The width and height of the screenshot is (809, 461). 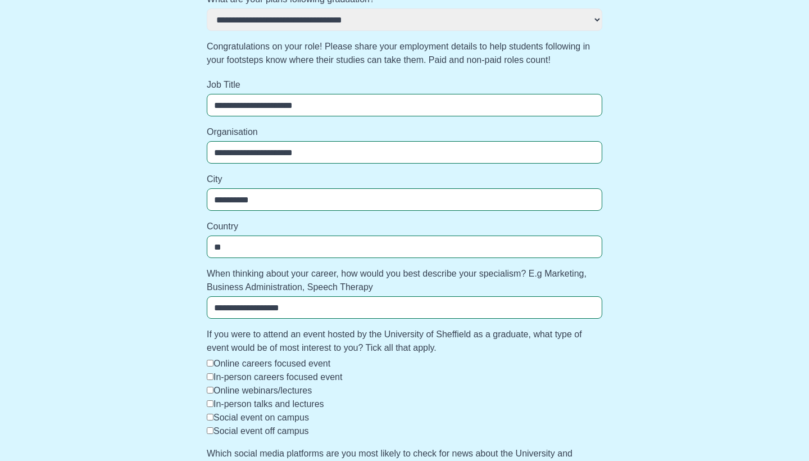 What do you see at coordinates (405, 85) in the screenshot?
I see `label: Job Title` at bounding box center [405, 85].